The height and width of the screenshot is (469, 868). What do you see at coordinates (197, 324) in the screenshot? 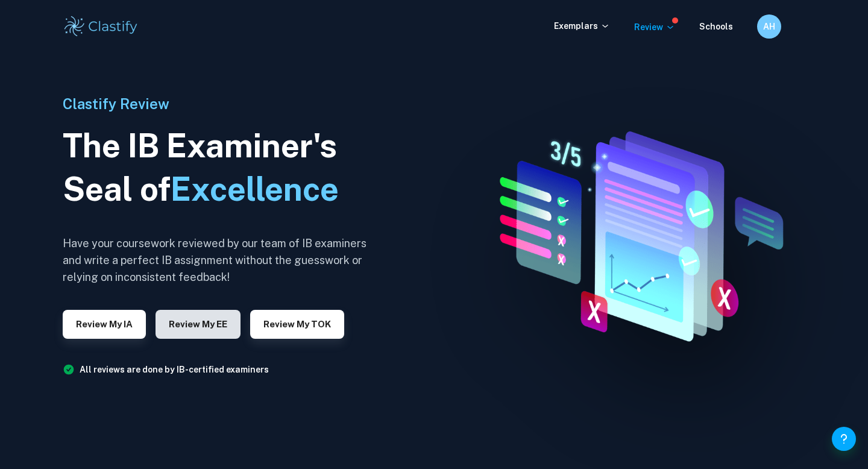
I see `a: Review my EE` at bounding box center [197, 324].